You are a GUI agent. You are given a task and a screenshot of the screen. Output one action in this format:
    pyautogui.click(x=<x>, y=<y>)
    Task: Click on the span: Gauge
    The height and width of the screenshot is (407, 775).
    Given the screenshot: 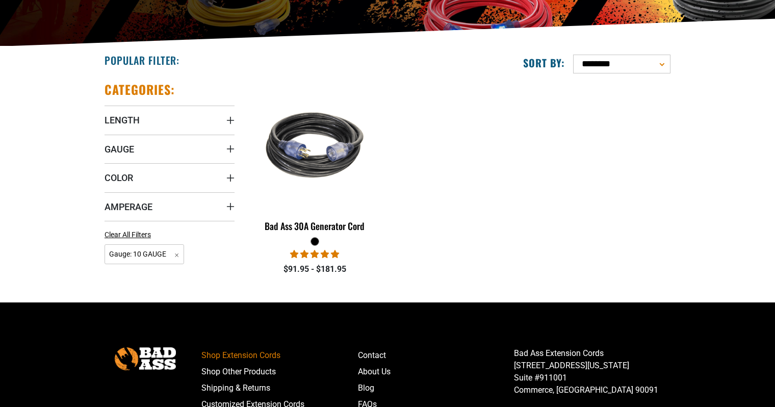 What is the action you would take?
    pyautogui.click(x=119, y=149)
    